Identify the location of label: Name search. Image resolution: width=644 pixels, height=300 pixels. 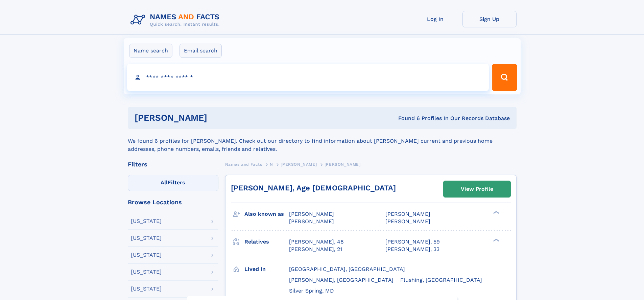
(151, 51).